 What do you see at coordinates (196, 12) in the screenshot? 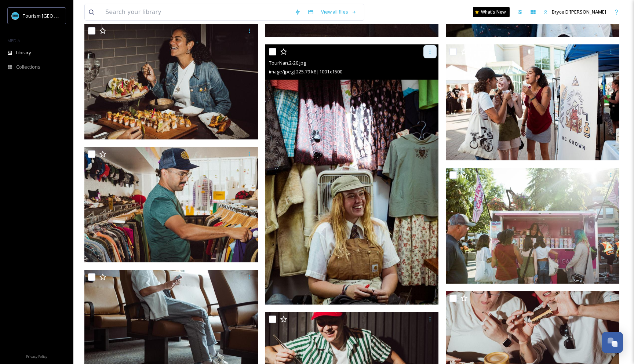
I see `input: Search your library` at bounding box center [196, 12].